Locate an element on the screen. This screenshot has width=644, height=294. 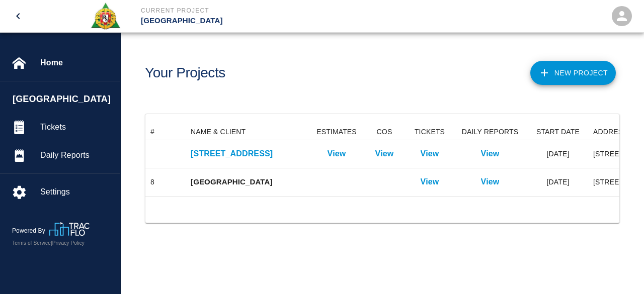
div: COS is located at coordinates (384, 132).